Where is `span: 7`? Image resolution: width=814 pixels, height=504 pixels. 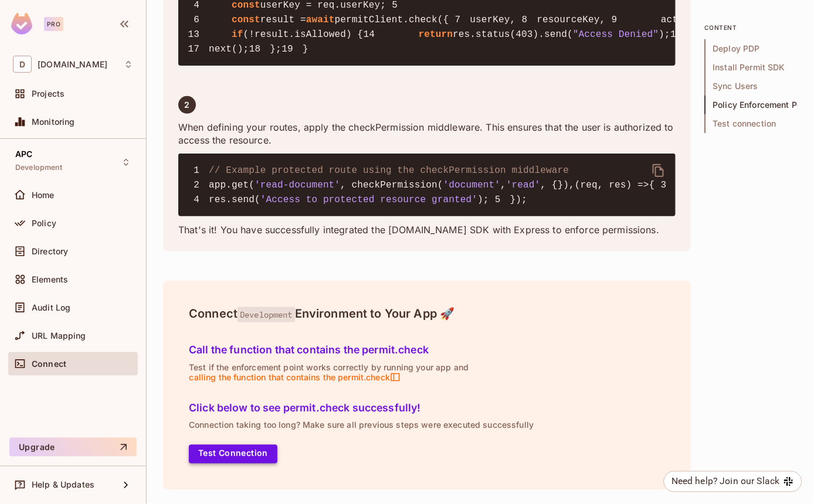
span: 7 is located at coordinates (460, 20).